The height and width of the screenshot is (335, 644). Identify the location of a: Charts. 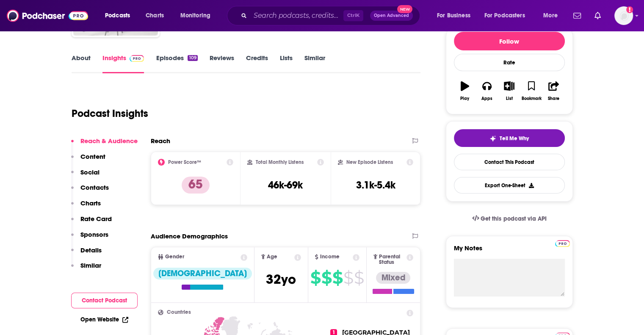
(154, 16).